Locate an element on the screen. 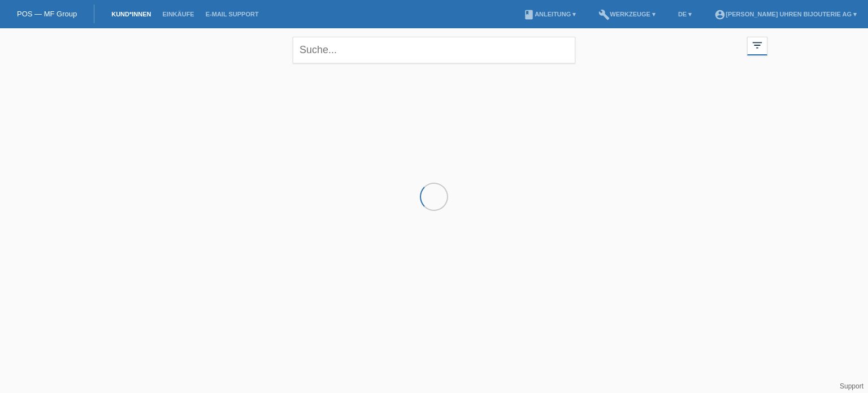  a: E-Mail Support is located at coordinates (233, 14).